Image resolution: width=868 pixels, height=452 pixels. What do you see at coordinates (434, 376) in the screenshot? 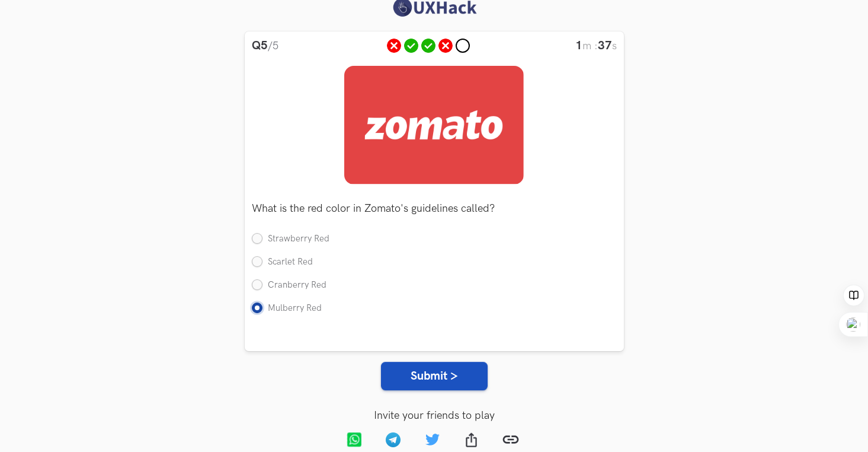
I see `button: Submit >` at bounding box center [434, 376].